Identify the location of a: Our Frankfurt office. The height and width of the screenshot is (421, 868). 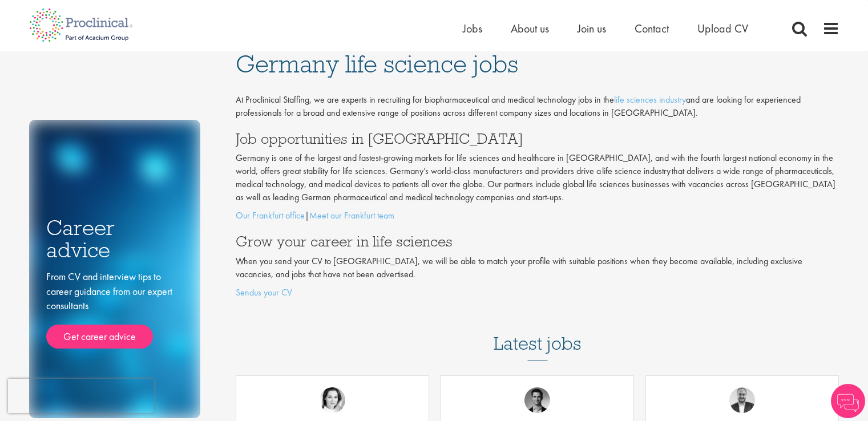
(270, 215).